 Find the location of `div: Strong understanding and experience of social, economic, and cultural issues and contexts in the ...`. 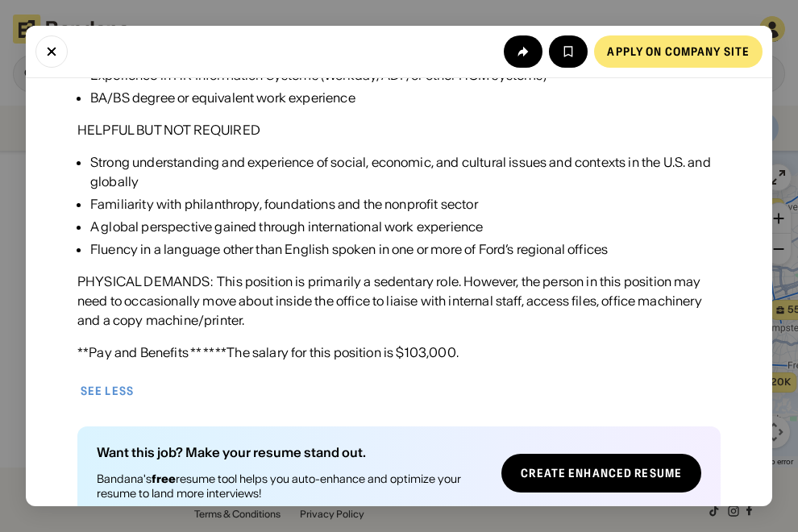

div: Strong understanding and experience of social, economic, and cultural issues and contexts in the ... is located at coordinates (406, 172).